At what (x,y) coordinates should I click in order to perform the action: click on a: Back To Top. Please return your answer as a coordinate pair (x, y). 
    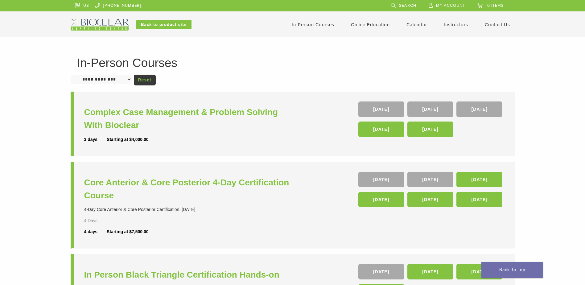
    Looking at the image, I should click on (513, 270).